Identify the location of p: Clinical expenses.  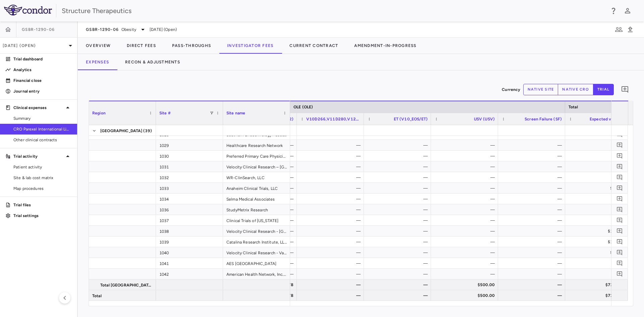
(39, 108).